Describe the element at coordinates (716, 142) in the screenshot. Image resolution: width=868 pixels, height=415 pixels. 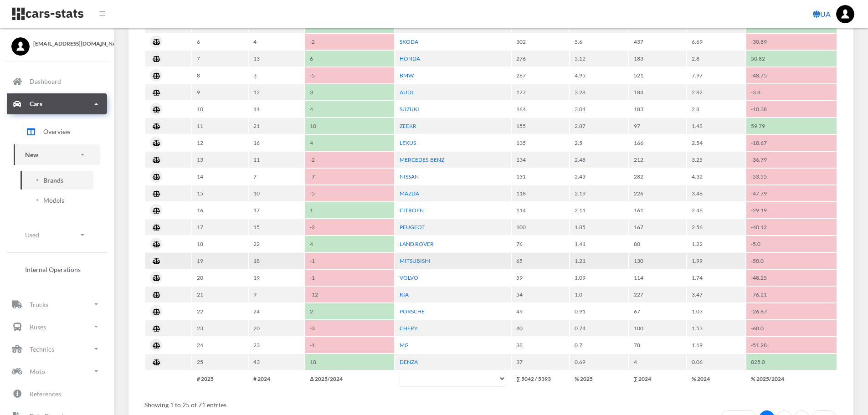
I see `td: 2.54` at that location.